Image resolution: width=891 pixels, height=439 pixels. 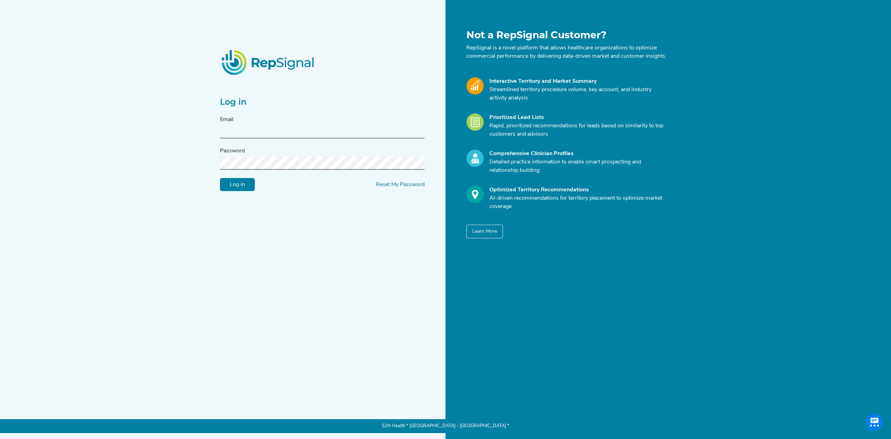 I want to click on p: Streamlined territory procedure volume, key account, and industry activity analysis, so click(x=578, y=94).